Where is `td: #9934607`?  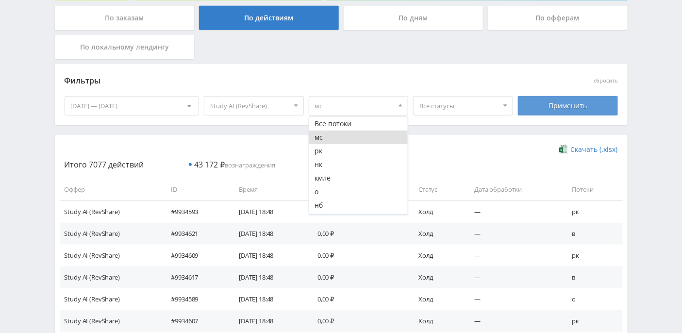 td: #9934607 is located at coordinates (196, 321).